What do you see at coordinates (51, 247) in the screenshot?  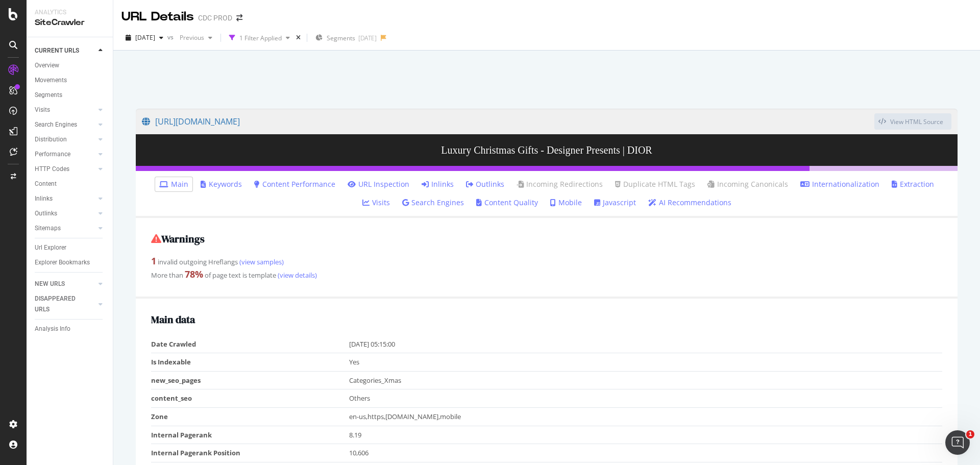 I see `div: Url Explorer` at bounding box center [51, 247].